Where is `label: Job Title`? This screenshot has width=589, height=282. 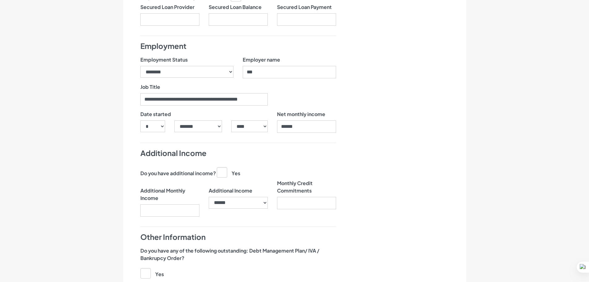 label: Job Title is located at coordinates (150, 87).